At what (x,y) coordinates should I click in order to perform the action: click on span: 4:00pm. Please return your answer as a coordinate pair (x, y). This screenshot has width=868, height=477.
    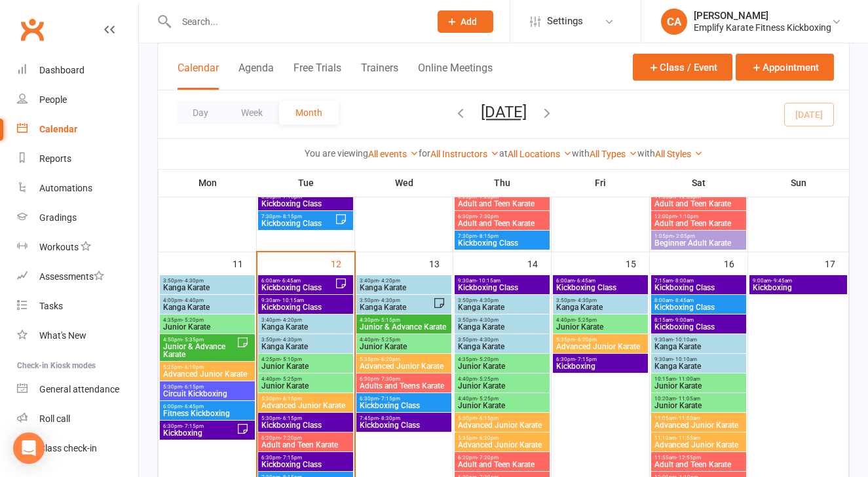
    Looking at the image, I should click on (207, 300).